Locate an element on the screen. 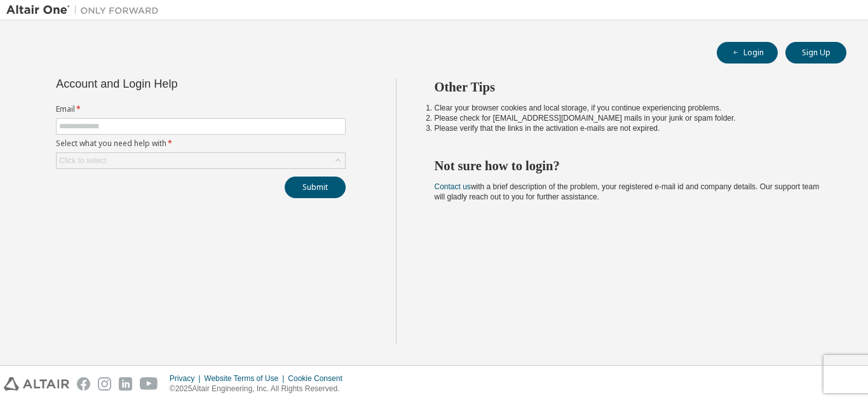 This screenshot has width=868, height=402. img: altair_logo.svg is located at coordinates (36, 384).